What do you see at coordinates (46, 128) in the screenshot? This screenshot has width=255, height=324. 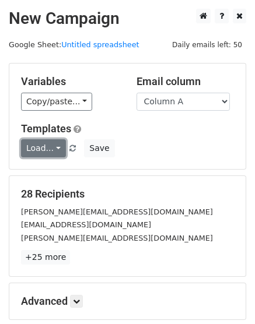 I see `a: Templates` at bounding box center [46, 128].